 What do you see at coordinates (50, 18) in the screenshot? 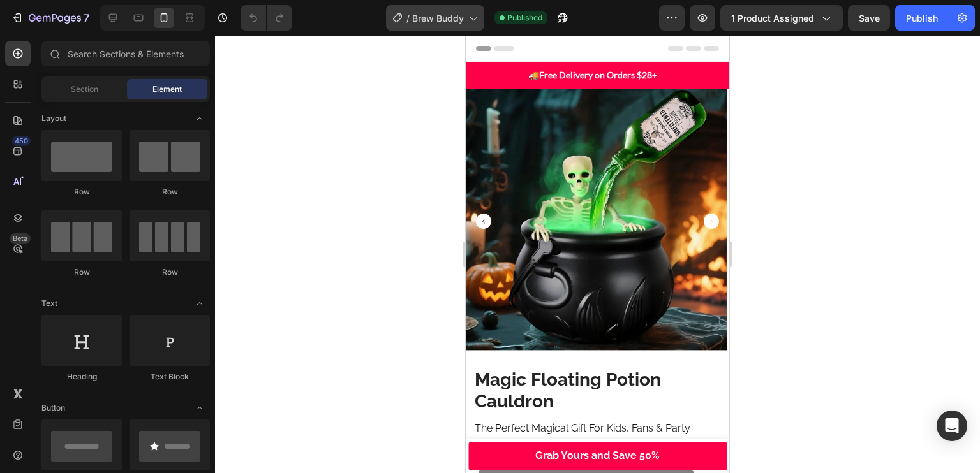
I see `button: 7` at bounding box center [50, 18].